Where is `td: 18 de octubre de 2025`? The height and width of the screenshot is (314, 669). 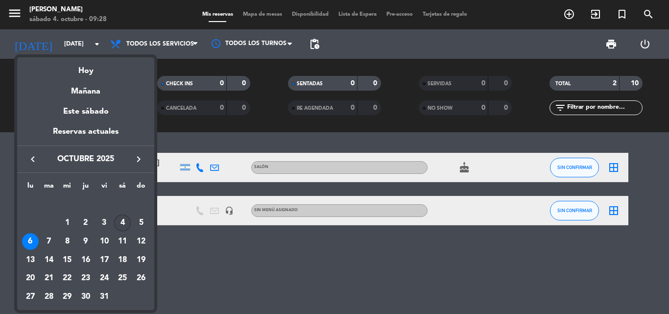
td: 18 de octubre de 2025 is located at coordinates (123, 260).